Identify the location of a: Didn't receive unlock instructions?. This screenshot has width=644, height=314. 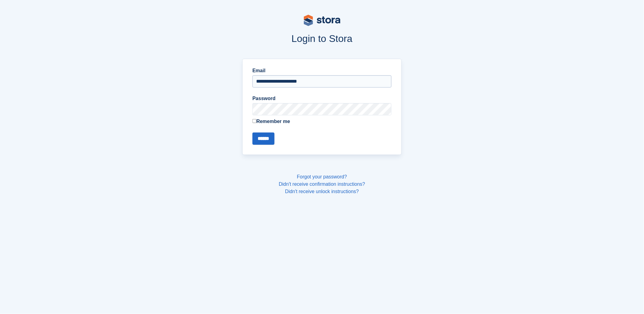
(322, 191).